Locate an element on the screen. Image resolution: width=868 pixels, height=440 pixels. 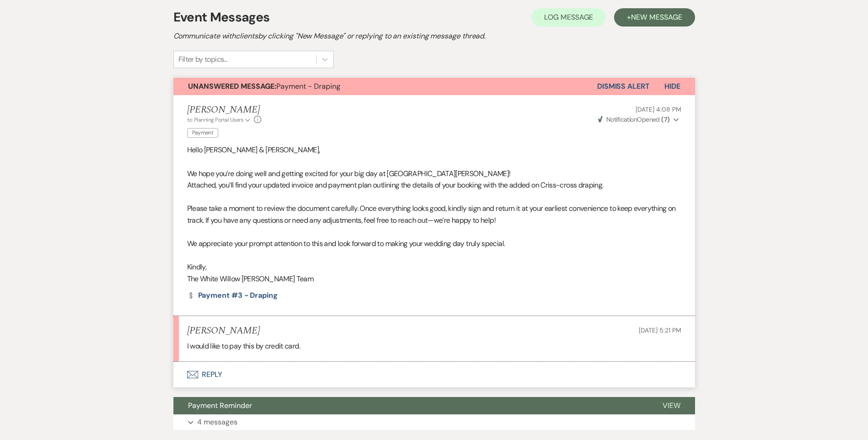
h2: Communicate with clients by clicking "New Message" or replying to an existing message thread. is located at coordinates (434, 36).